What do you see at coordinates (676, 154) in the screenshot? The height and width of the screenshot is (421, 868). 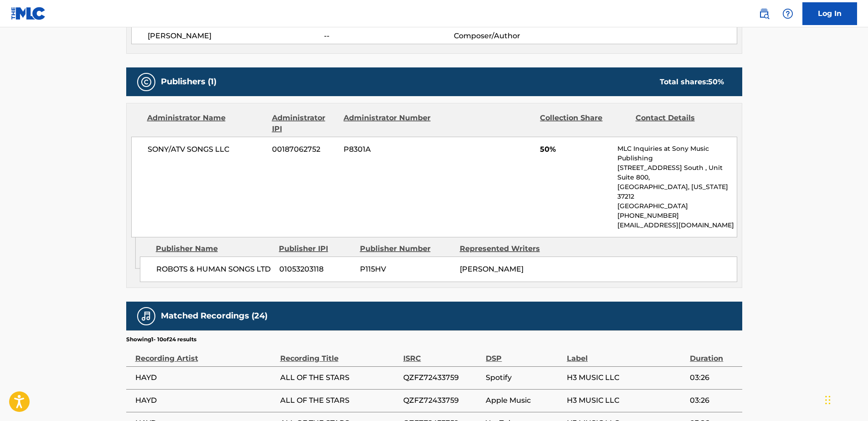 I see `p: MLC Inquiries at Sony Music Publishing` at bounding box center [676, 154].